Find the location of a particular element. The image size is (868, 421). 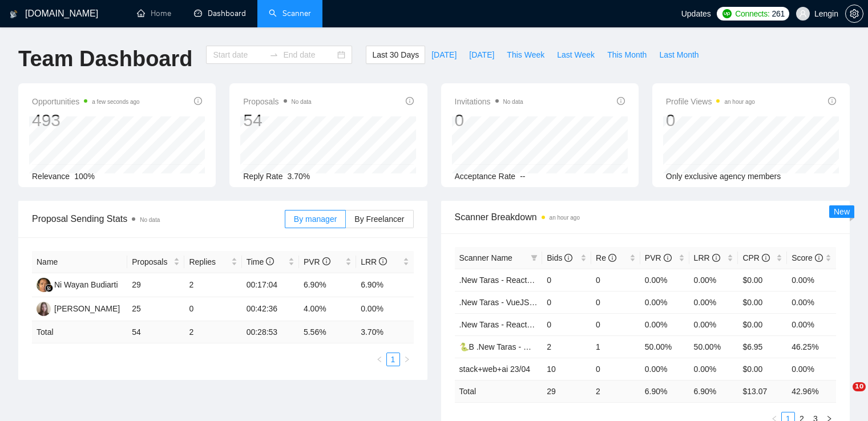

img: gigradar-bm.png is located at coordinates (49, 288).